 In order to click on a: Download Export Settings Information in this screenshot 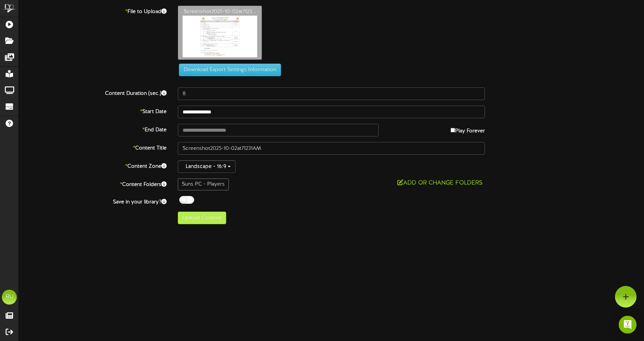, I will do `click(228, 70)`.